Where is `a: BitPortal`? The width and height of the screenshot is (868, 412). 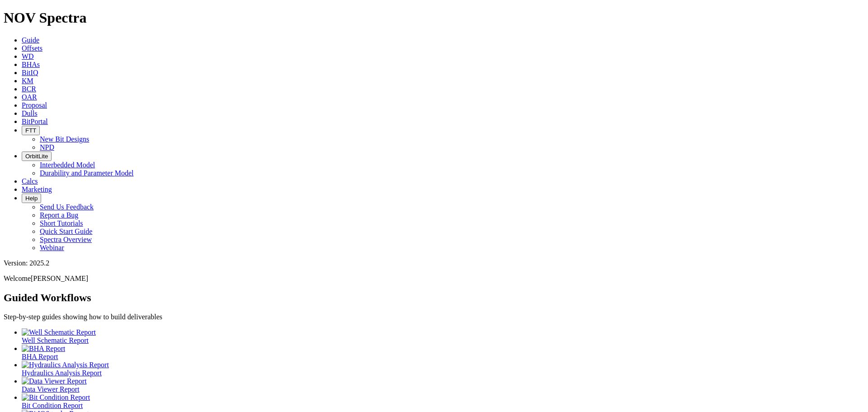 a: BitPortal is located at coordinates (35, 121).